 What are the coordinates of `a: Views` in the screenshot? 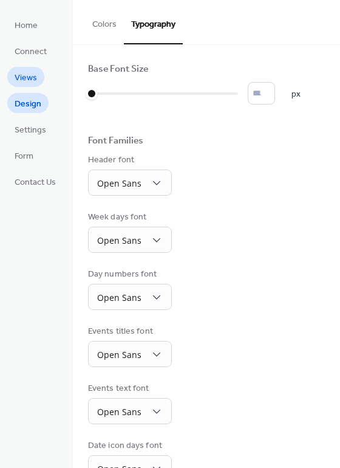 It's located at (26, 77).